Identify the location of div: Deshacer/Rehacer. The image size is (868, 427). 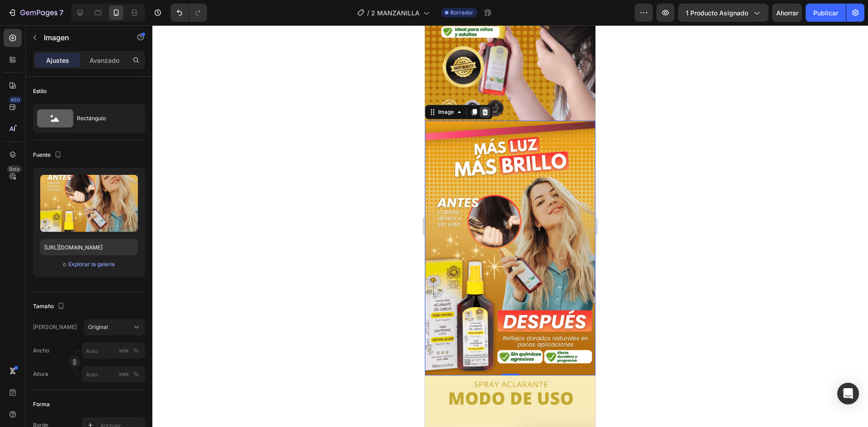
(189, 12).